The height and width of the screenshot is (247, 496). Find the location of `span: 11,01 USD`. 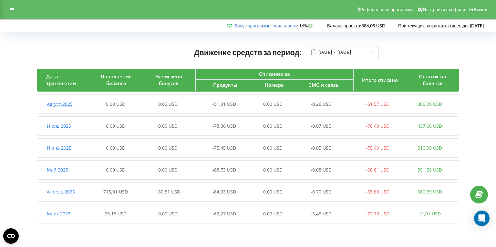

span: 11,01 USD is located at coordinates (430, 214).